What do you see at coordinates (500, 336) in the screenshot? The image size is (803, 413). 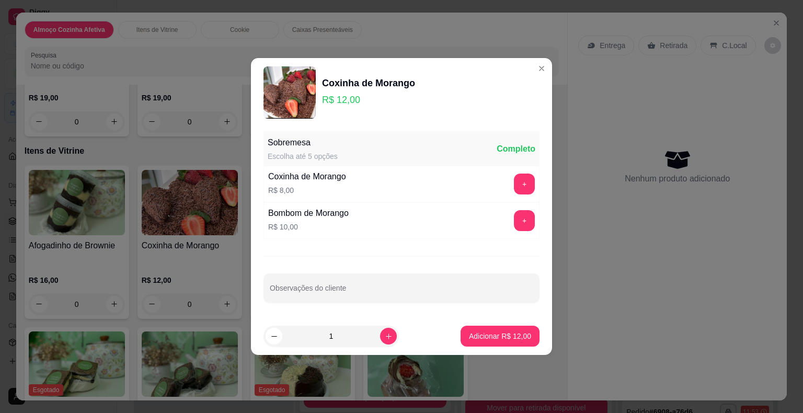 I see `button: Adicionar R$ 12,00` at bounding box center [500, 336].